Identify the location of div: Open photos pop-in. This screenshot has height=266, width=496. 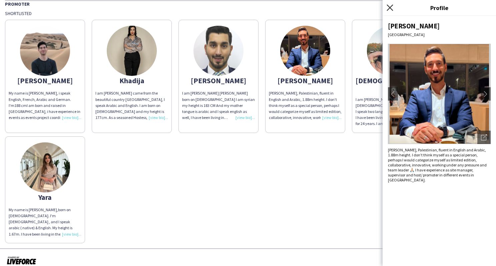
(484, 137).